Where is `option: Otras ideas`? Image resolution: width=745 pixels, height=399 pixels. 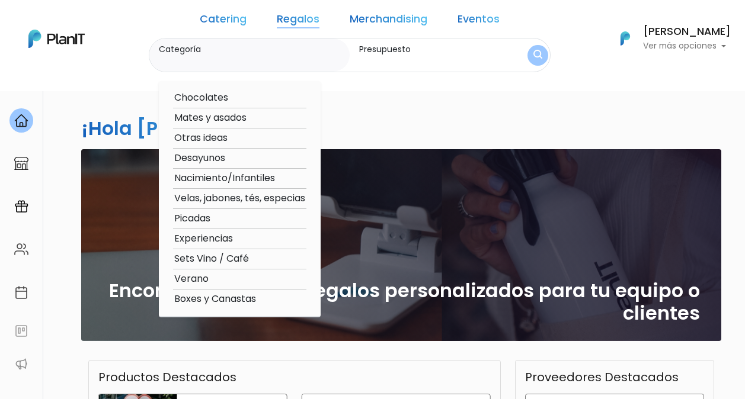 option: Otras ideas is located at coordinates (239, 138).